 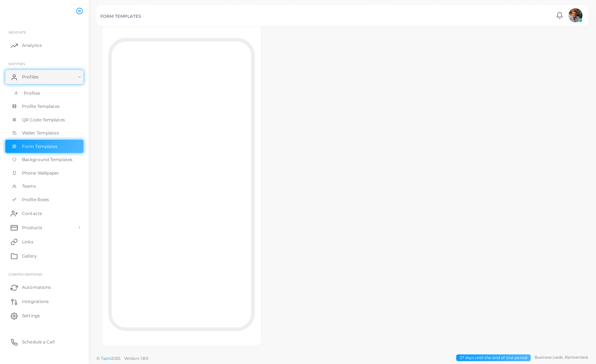 I want to click on a: Teams, so click(x=44, y=186).